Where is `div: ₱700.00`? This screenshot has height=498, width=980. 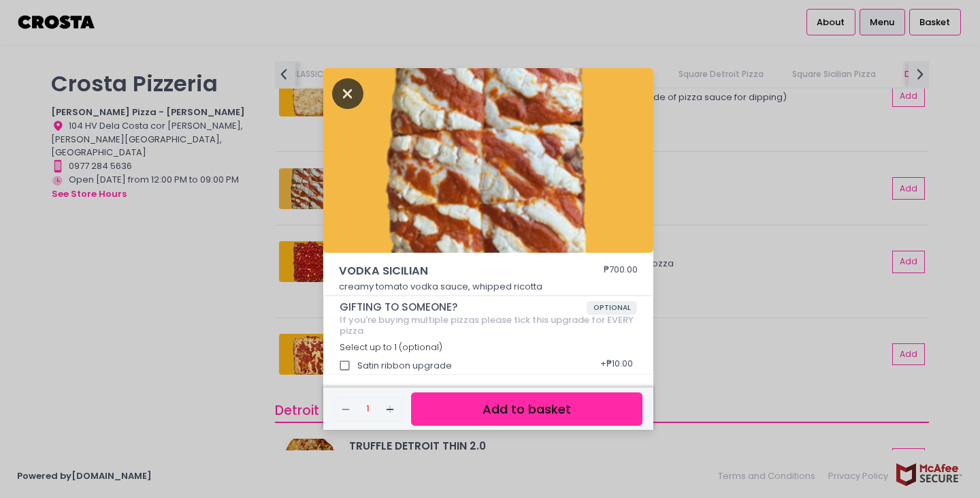
div: ₱700.00 is located at coordinates (621, 271).